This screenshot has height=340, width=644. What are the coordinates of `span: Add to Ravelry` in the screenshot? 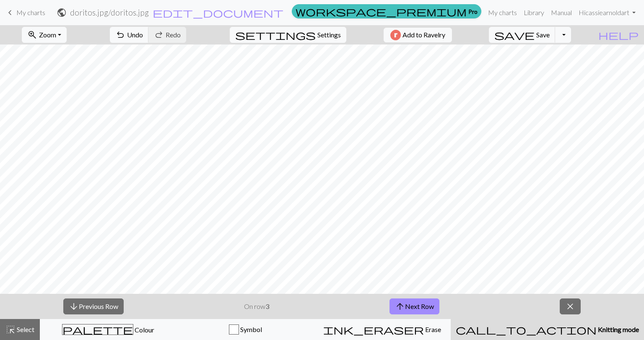 It's located at (424, 35).